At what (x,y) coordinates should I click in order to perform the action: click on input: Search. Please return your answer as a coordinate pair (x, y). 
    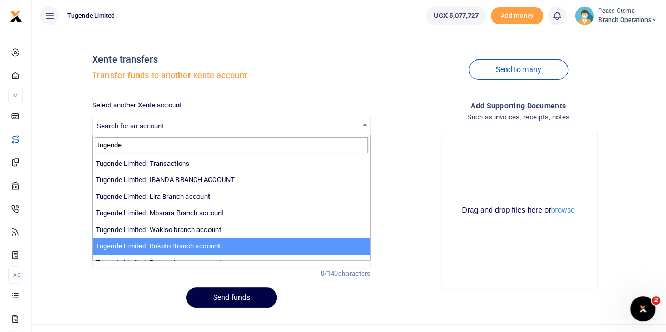
    Looking at the image, I should click on (231, 145).